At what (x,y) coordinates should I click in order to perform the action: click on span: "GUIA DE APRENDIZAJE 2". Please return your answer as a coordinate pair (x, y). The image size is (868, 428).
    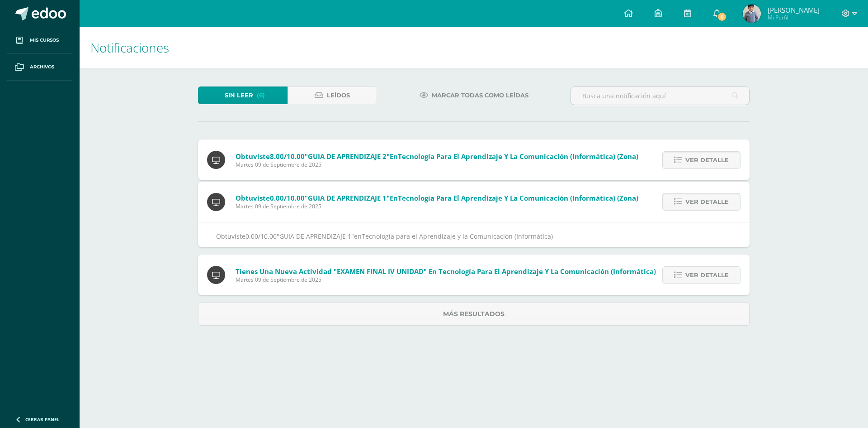
    Looking at the image, I should click on (347, 156).